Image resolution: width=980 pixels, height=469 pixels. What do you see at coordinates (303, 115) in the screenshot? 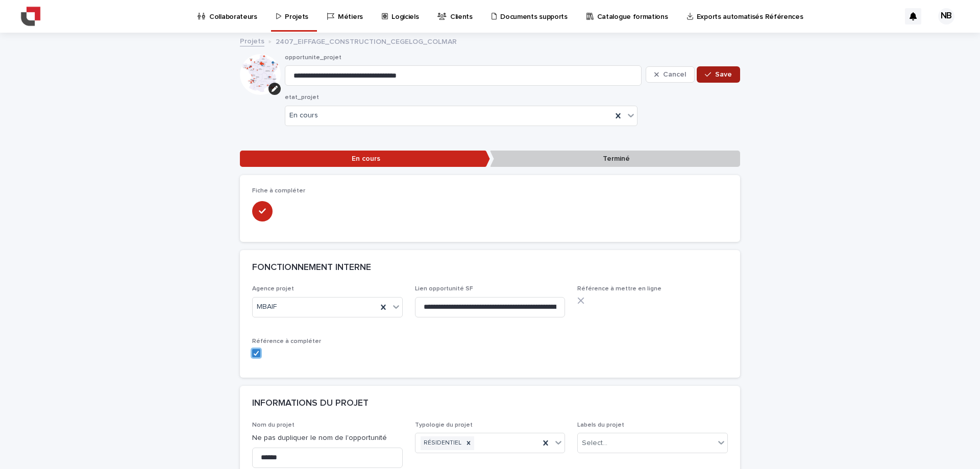
I see `span: En cours` at bounding box center [303, 115].